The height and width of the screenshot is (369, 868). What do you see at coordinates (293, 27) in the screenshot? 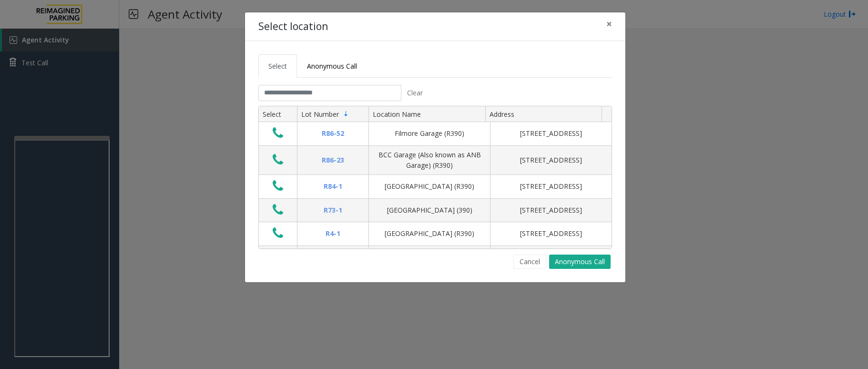
I see `h4: Select location` at bounding box center [293, 27].